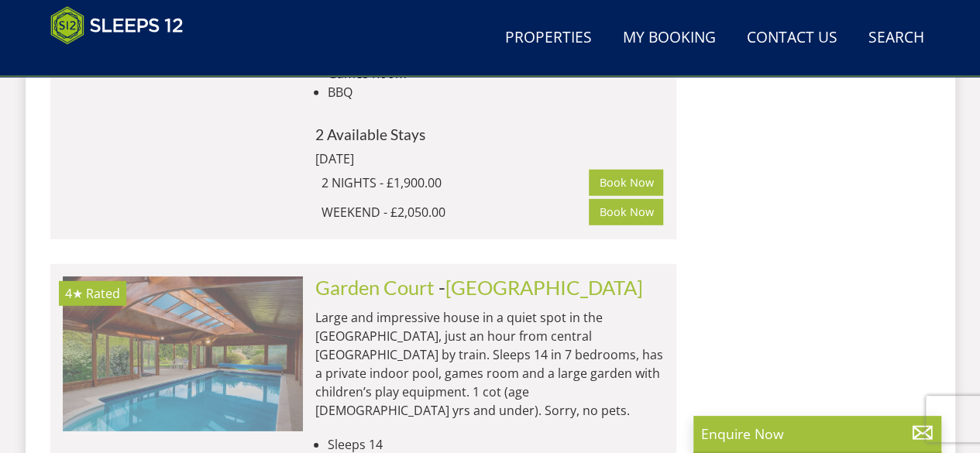  I want to click on img: garden-court-surrey-pool-holiday-sleeps12.original.jpg, so click(183, 353).